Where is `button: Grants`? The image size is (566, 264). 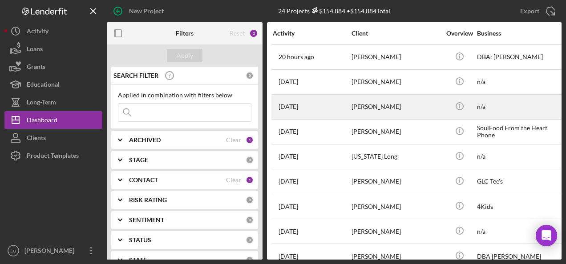 button: Grants is located at coordinates (53, 67).